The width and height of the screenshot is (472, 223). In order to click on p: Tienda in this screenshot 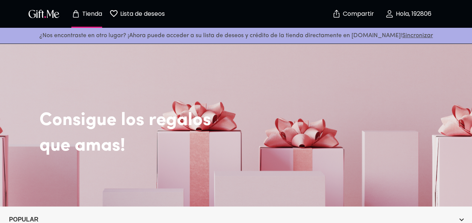, I will do `click(91, 14)`.